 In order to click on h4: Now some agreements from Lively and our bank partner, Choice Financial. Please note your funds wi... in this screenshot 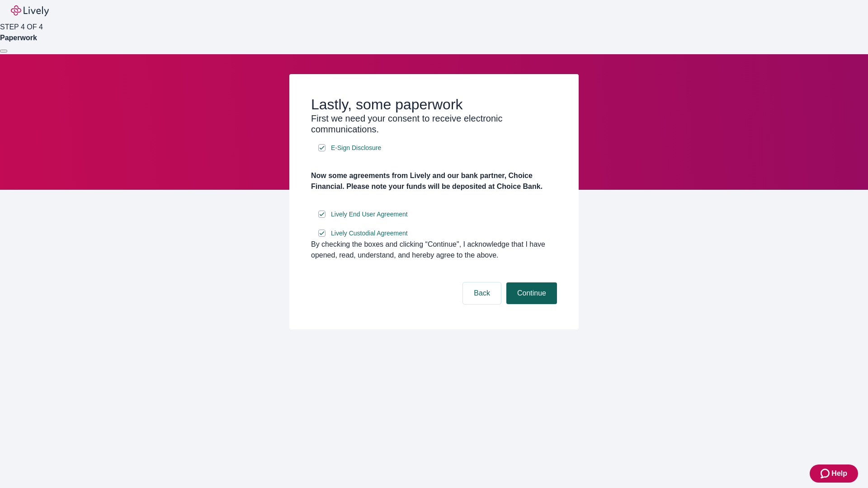, I will do `click(434, 181)`.